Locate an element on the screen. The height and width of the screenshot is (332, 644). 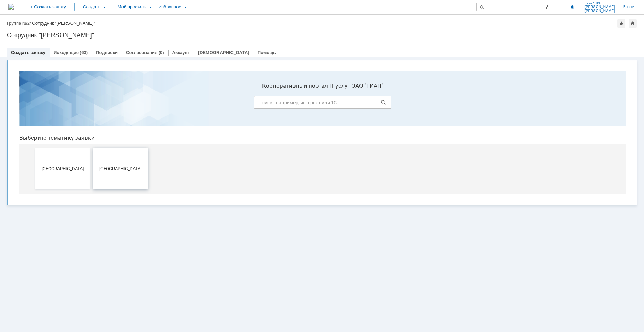
a: Создать заявку is located at coordinates (28, 52).